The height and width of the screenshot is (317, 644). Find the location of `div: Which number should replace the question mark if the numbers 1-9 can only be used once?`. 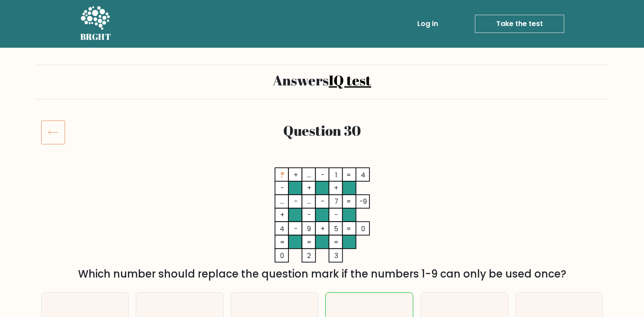

div: Which number should replace the question mark if the numbers 1-9 can only be used once? is located at coordinates (323, 274).